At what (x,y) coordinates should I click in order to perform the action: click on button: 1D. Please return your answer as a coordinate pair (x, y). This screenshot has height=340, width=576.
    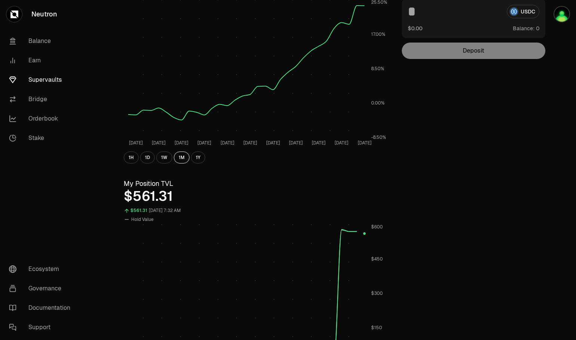
    Looking at the image, I should click on (147, 158).